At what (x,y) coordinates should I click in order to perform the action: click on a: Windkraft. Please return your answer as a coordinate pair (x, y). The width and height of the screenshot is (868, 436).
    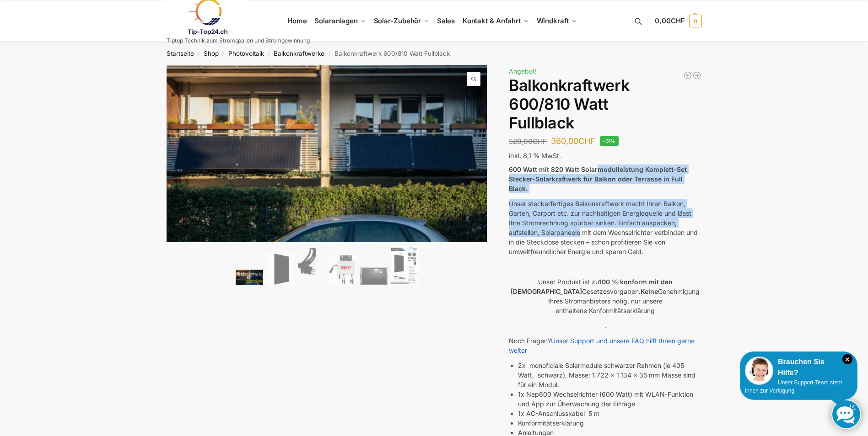
    Looking at the image, I should click on (556, 21).